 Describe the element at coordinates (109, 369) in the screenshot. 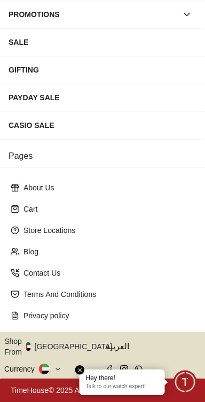

I see `a: Facebook` at that location.